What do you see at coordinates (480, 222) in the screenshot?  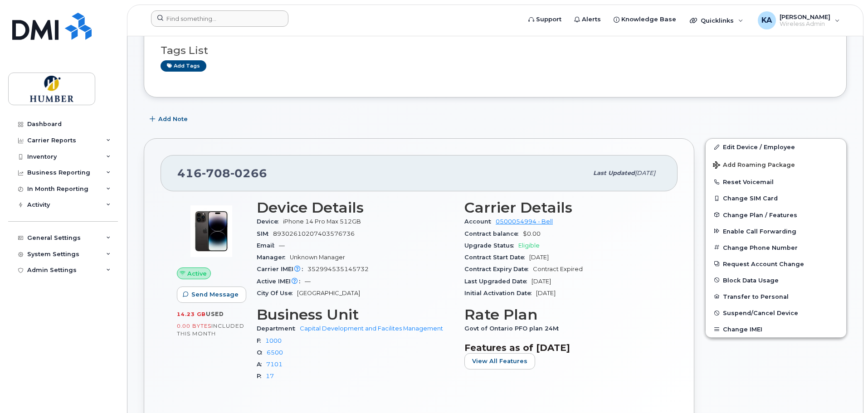 I see `span: Account` at bounding box center [480, 222].